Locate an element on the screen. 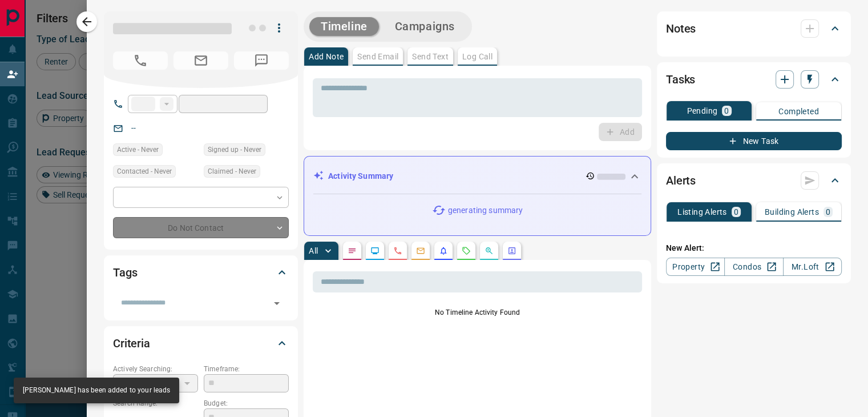 This screenshot has width=868, height=417. svg: Requests is located at coordinates (466, 251).